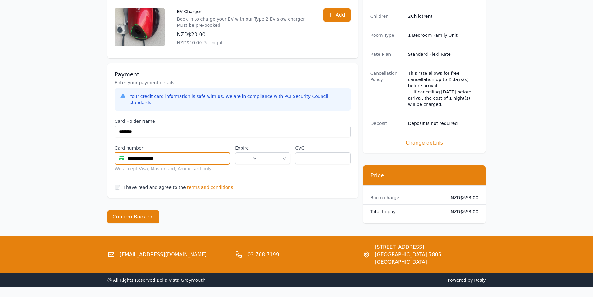  I want to click on dd: 1 Bedroom Family Unit, so click(443, 35).